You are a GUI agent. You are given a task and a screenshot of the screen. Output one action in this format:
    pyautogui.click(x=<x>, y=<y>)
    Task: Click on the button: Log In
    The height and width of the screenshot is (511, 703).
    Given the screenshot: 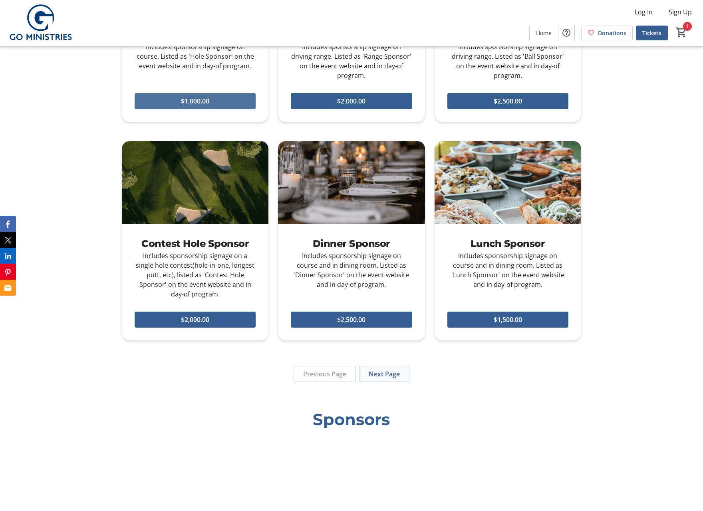 What is the action you would take?
    pyautogui.click(x=644, y=12)
    